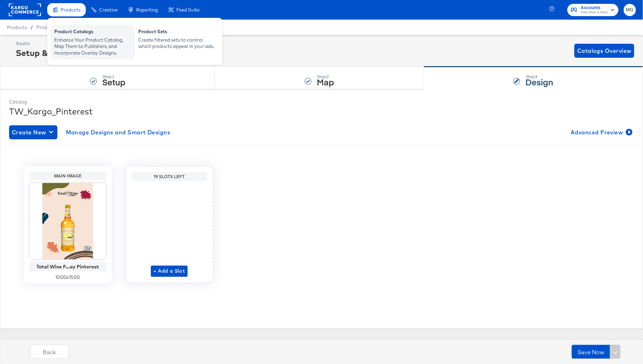 This screenshot has width=643, height=364. What do you see at coordinates (169, 271) in the screenshot?
I see `span: + Add a Slot` at bounding box center [169, 271].